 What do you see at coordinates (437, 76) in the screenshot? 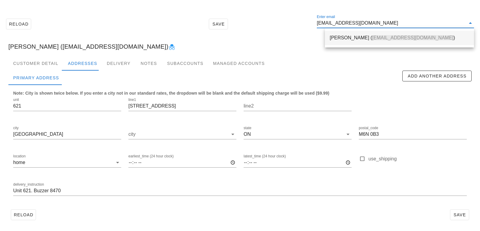
I see `button: Add Another Address` at bounding box center [437, 76].